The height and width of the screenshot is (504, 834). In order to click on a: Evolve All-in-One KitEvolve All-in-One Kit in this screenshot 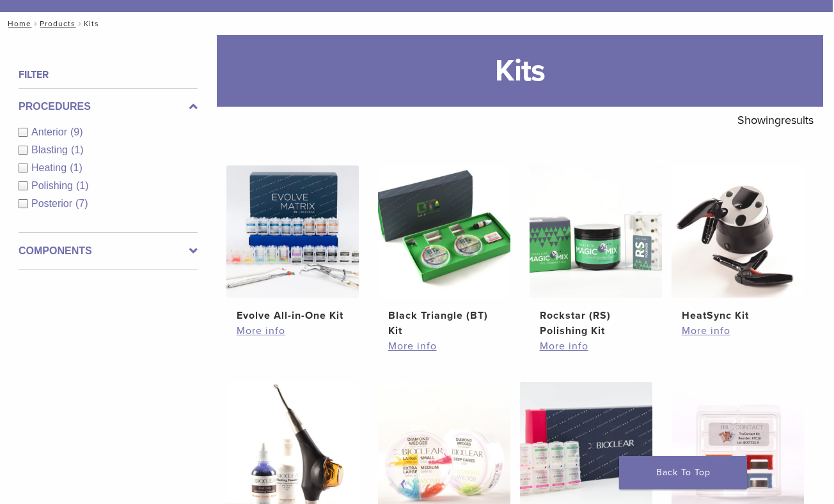, I will do `click(292, 244)`.